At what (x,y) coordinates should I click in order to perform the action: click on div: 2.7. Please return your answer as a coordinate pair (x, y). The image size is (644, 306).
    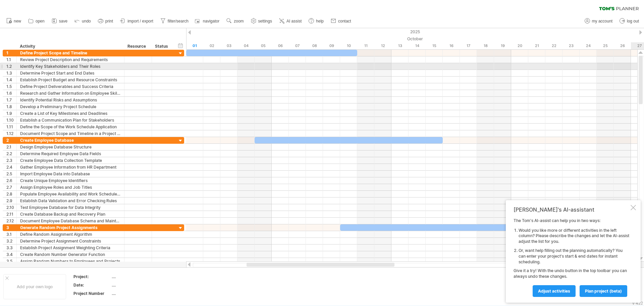
    Looking at the image, I should click on (12, 187).